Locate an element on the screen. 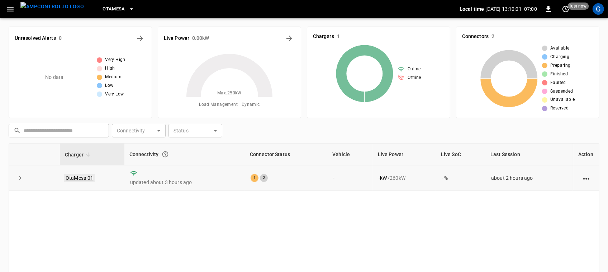 This screenshot has width=608, height=272. p: updated about 3 hours ago is located at coordinates (185, 182).